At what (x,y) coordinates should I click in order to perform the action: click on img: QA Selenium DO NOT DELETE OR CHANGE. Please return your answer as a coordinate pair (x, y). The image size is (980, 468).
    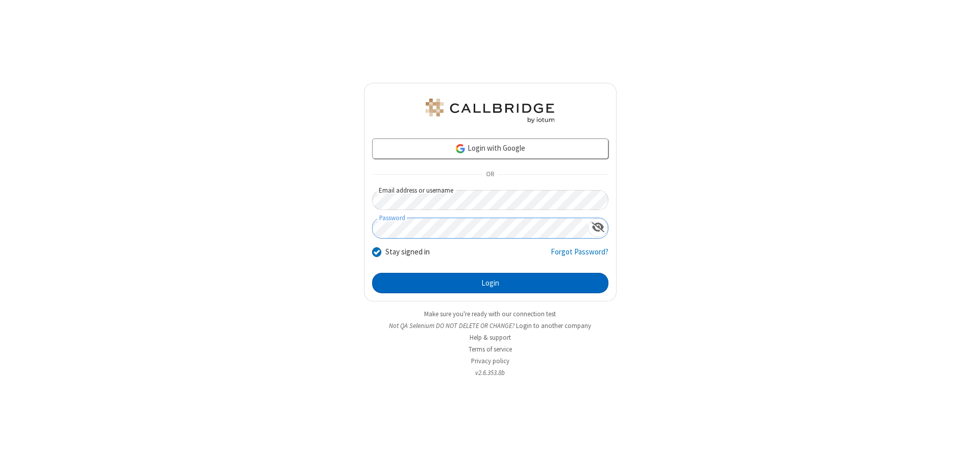
    Looking at the image, I should click on (490, 111).